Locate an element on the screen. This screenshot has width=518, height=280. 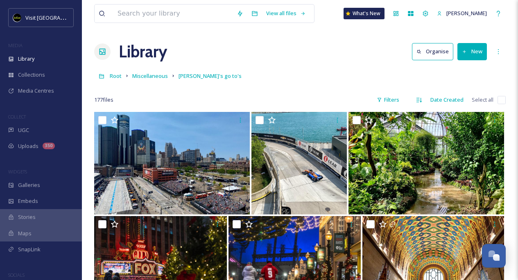
span: Uploads is located at coordinates (28, 146).